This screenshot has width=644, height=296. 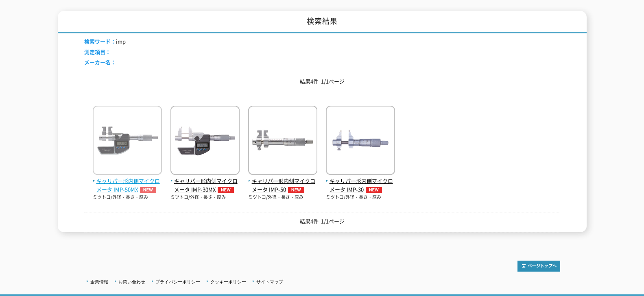 I want to click on a: サイトマップ, so click(x=269, y=282).